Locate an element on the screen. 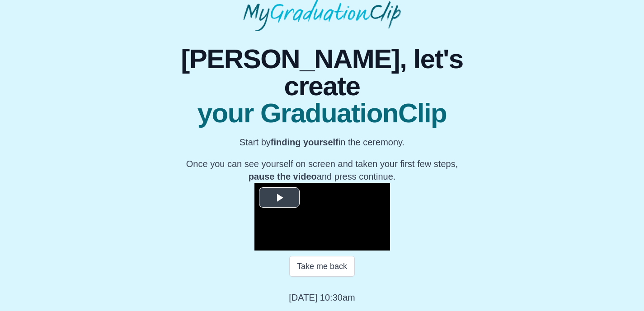  span: your GraduationClip is located at coordinates (322, 114).